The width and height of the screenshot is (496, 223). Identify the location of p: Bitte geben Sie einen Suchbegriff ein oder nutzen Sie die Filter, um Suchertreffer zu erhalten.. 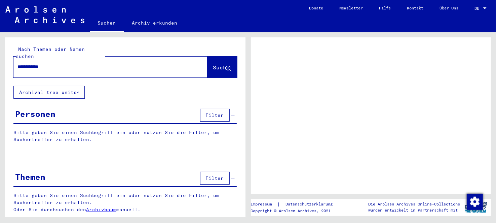
(125, 136).